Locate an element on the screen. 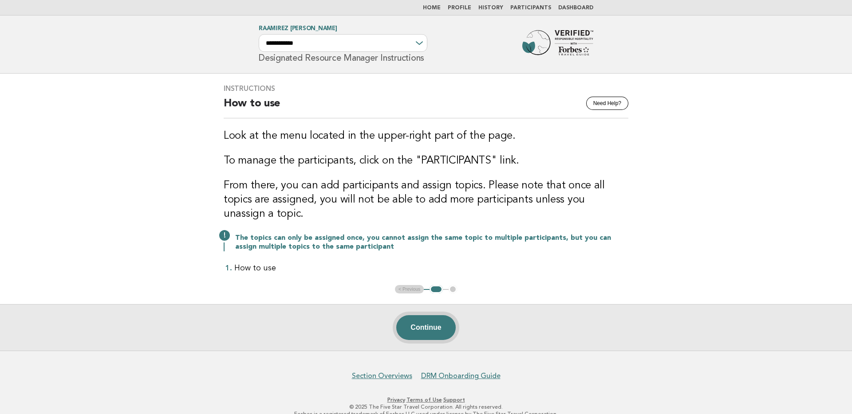 This screenshot has height=414, width=852. a: Profile is located at coordinates (459, 8).